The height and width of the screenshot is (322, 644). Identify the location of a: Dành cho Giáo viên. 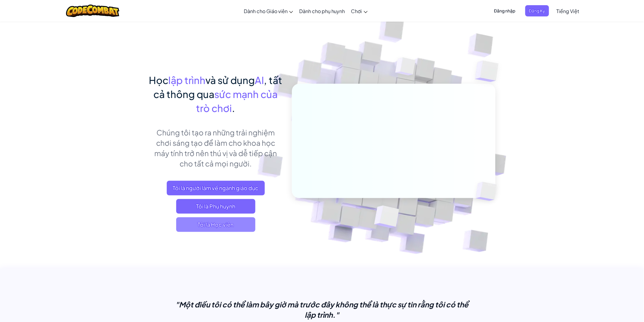
(269, 11).